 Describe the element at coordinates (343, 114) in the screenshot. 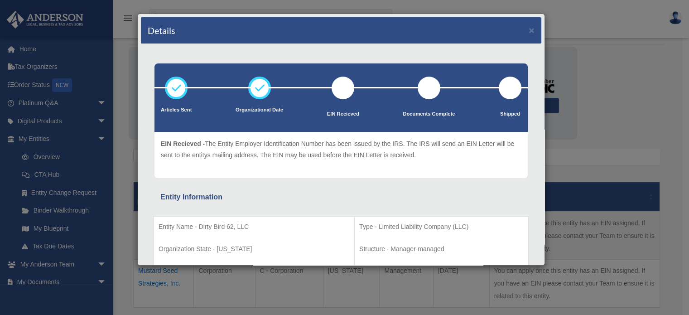

I see `p: EIN Recieved` at that location.